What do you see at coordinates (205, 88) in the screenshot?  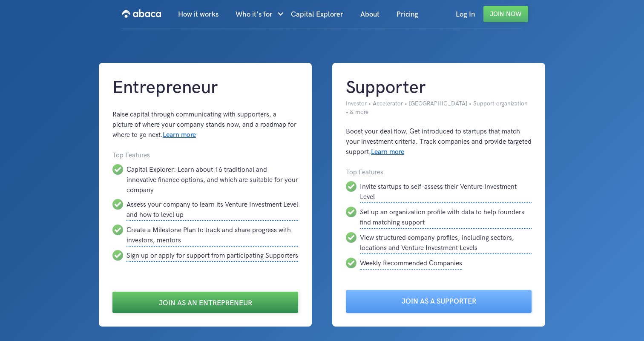 I see `h1: Entrepreneur` at bounding box center [205, 88].